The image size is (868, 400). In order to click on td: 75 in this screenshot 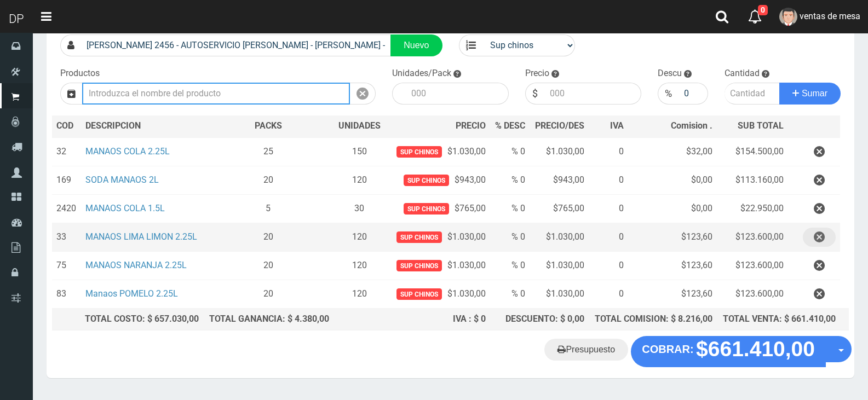, I will do `click(67, 265)`.